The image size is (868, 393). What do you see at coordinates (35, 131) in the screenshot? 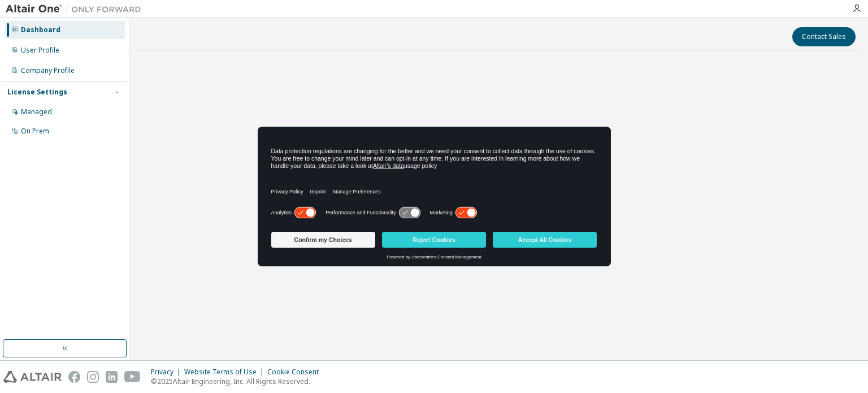
I see `div: On Prem` at bounding box center [35, 131].